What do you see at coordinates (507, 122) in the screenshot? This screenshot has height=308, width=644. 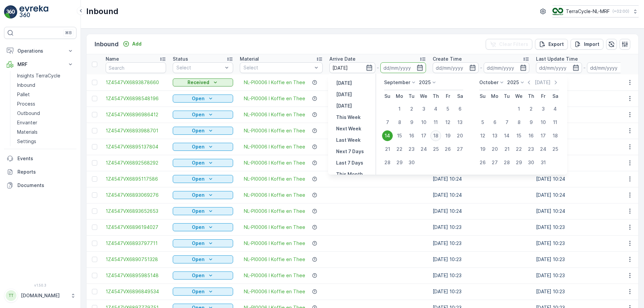 I see `div: 7` at bounding box center [507, 122].